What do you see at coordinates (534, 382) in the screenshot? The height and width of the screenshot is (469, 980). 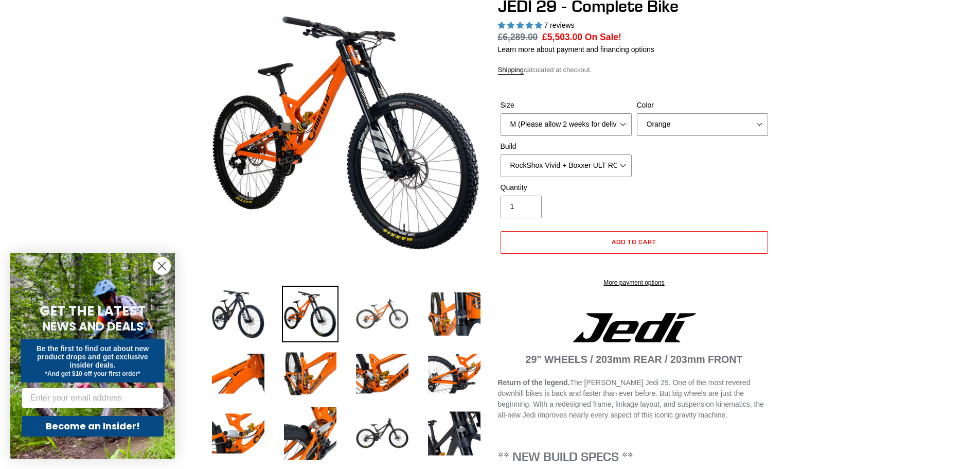 I see `strong: Return of the legend.` at bounding box center [534, 382].